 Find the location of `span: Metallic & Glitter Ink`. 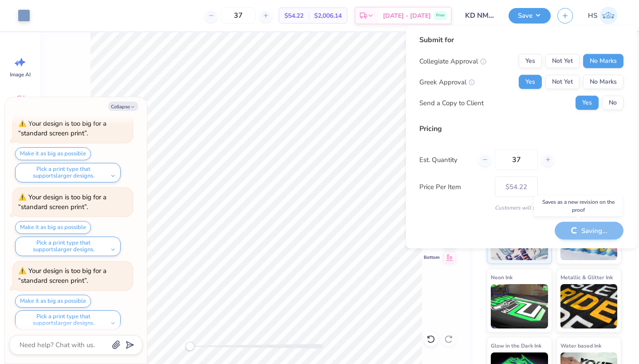

span: Metallic & Glitter Ink is located at coordinates (587, 277).